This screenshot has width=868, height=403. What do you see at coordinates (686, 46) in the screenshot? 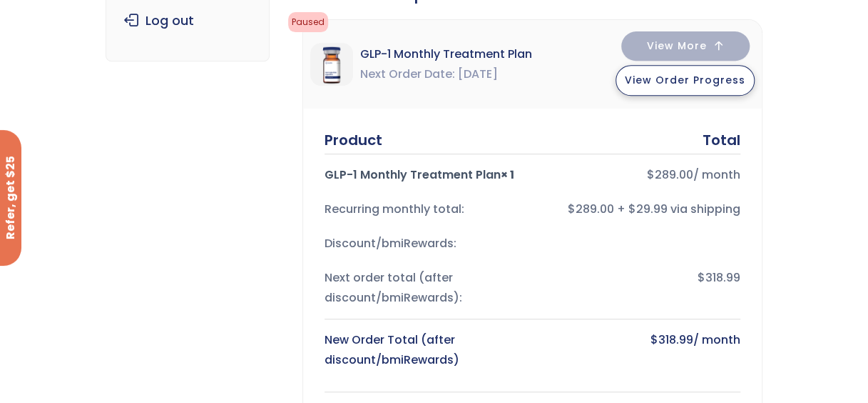
I see `button: View More` at bounding box center [686, 46].